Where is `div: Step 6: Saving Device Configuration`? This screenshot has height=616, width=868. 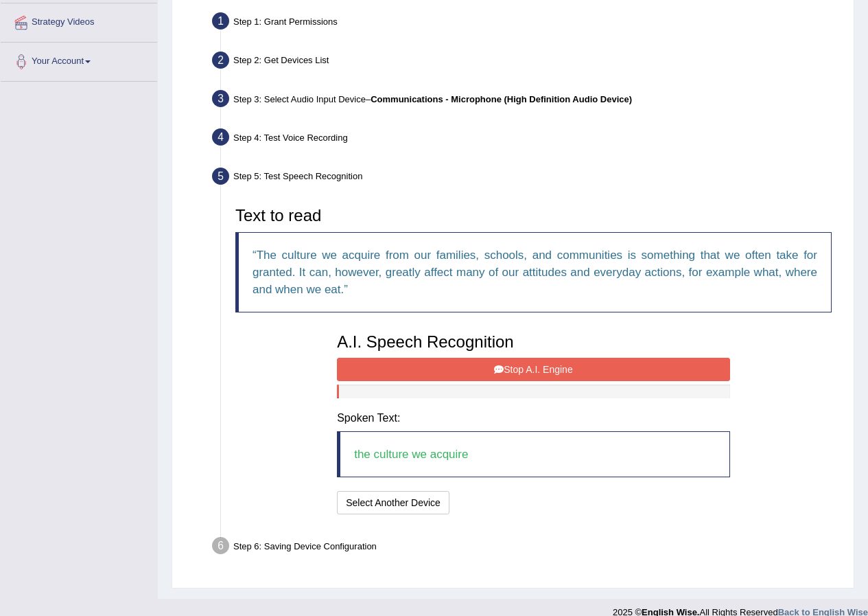
div: Step 6: Saving Device Configuration is located at coordinates (526, 548).